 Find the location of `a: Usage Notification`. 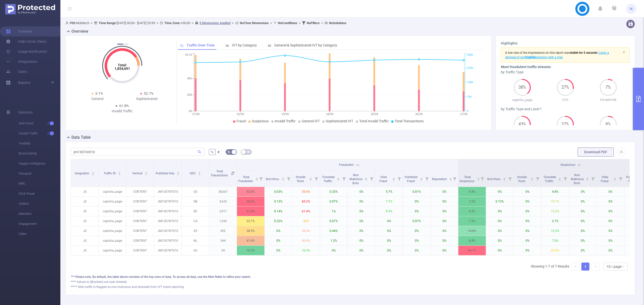

a: Usage Notification is located at coordinates (26, 51).